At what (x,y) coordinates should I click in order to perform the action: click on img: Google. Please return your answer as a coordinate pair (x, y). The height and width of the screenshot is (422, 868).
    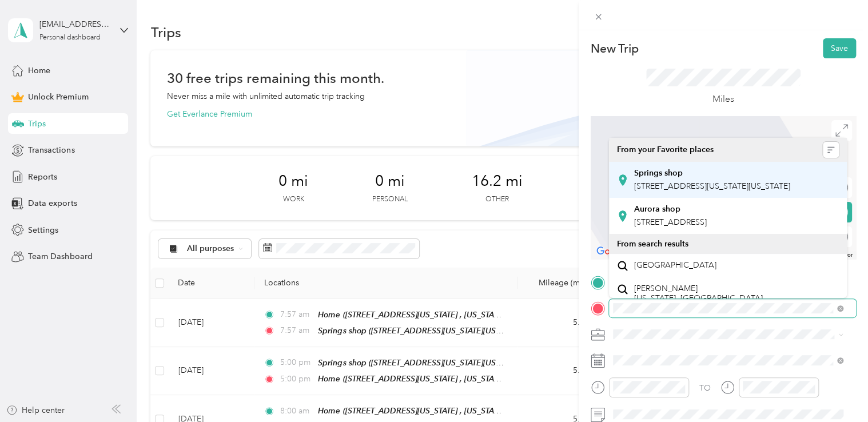
    Looking at the image, I should click on (613, 252).